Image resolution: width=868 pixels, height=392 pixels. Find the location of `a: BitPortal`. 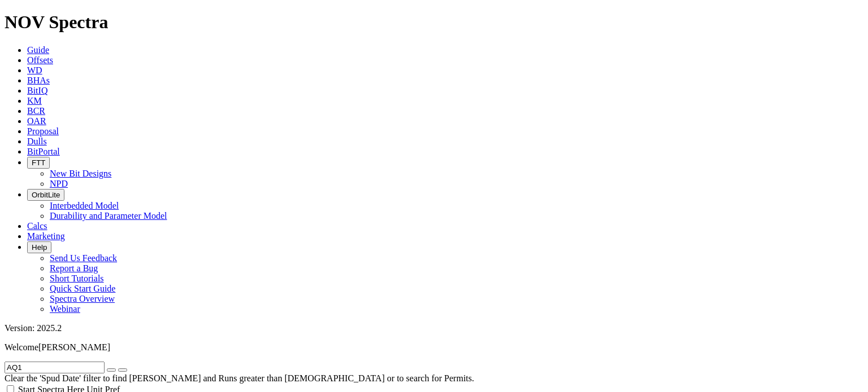

a: BitPortal is located at coordinates (43, 151).